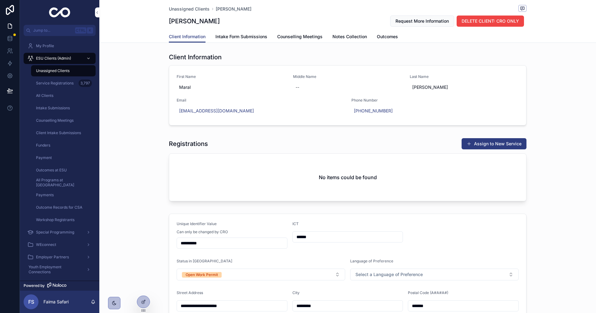  Describe the element at coordinates (422, 21) in the screenshot. I see `span: Request More Information` at that location.